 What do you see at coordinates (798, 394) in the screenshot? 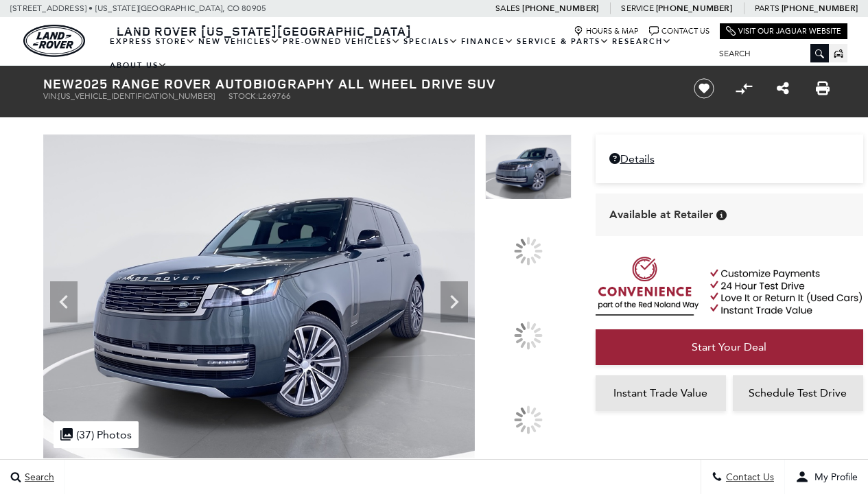
I see `a: Schedule Test Drive` at bounding box center [798, 394].